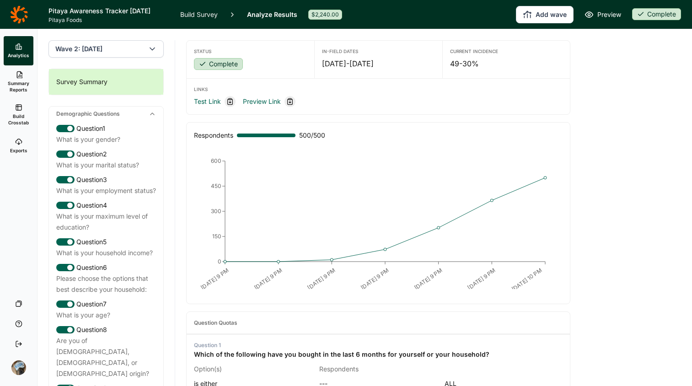 The width and height of the screenshot is (692, 386). What do you see at coordinates (106, 330) in the screenshot?
I see `div: Question 8` at bounding box center [106, 330].